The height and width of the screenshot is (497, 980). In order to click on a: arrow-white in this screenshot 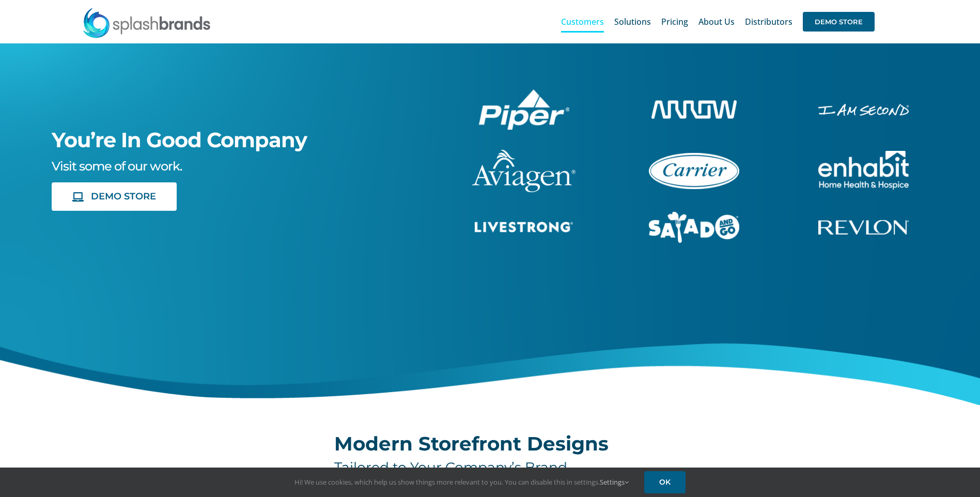, I will do `click(694, 104)`.